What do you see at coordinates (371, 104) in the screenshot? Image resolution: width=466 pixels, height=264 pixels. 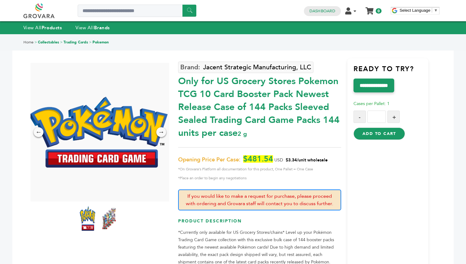 I see `span: Cases per Pallet: 1` at bounding box center [371, 104].